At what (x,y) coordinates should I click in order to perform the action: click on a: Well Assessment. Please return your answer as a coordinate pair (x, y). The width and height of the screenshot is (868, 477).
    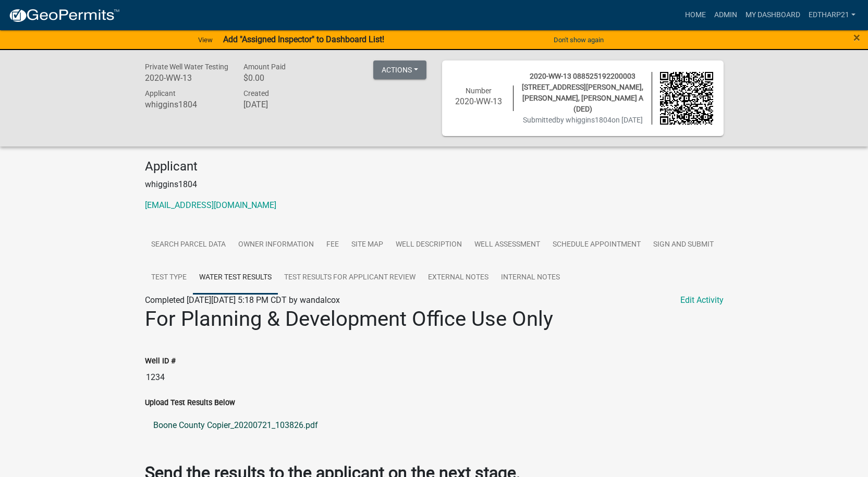
    Looking at the image, I should click on (507, 245).